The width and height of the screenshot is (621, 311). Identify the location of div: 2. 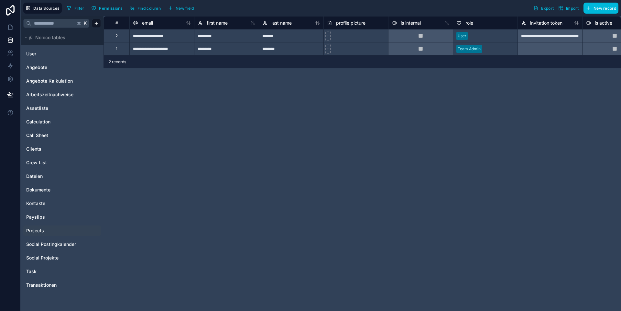
(117, 36).